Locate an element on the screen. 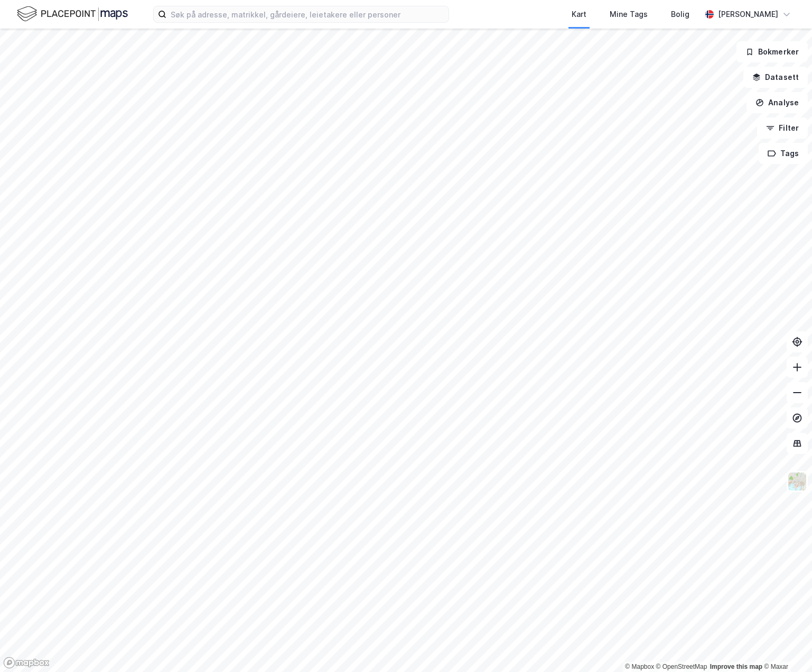  div: Kontrollprogram for chat is located at coordinates (786, 646).